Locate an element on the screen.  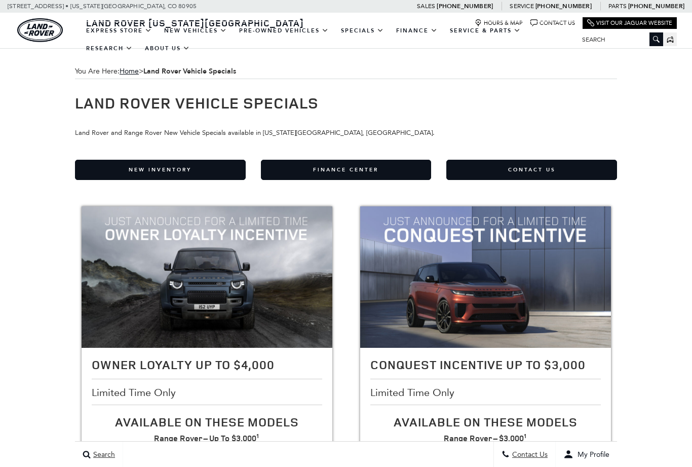
span: Search is located at coordinates (103, 454).